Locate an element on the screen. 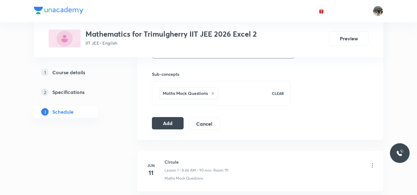 The image size is (417, 195). button: Preview is located at coordinates (349, 38).